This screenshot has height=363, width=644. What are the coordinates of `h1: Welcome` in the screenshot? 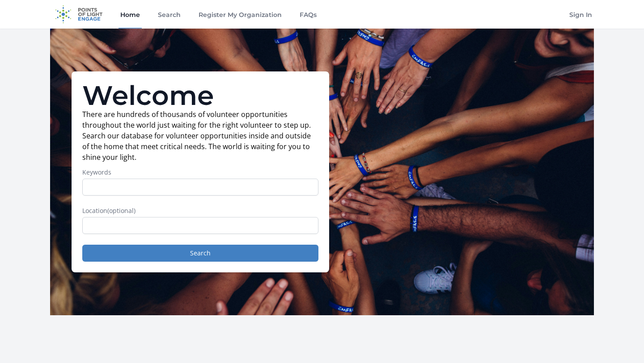 It's located at (200, 95).